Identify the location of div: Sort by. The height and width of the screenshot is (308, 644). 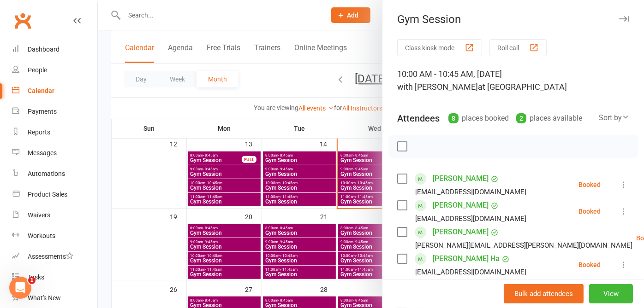
(614, 118).